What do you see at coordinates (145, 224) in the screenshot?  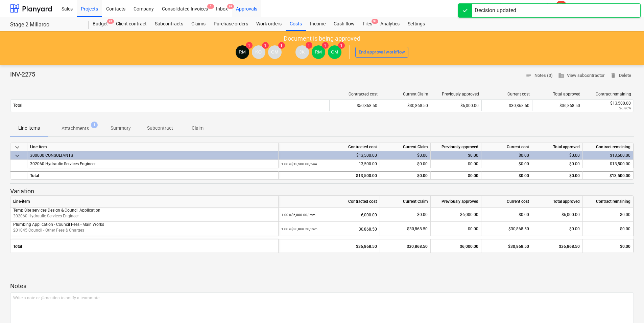 I see `p: Plumbing Application - Council Fees - Main Works` at bounding box center [145, 224].